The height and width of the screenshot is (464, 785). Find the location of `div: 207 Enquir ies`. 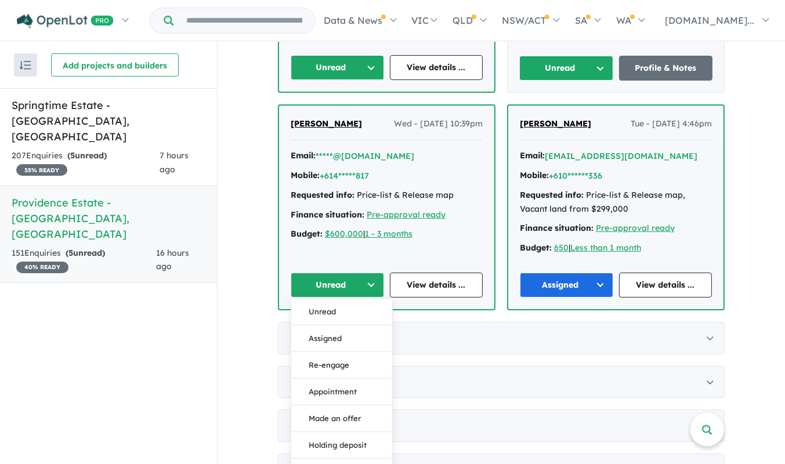

div: 207 Enquir ies is located at coordinates (85, 163).